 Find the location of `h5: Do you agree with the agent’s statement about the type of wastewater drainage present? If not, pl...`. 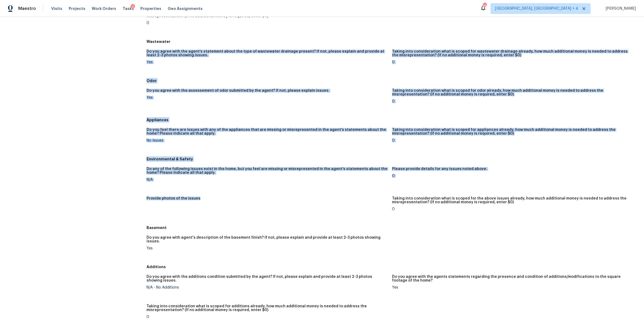

h5: Do you agree with the agent’s statement about the type of wastewater drainage present? If not, pl... is located at coordinates (267, 54).